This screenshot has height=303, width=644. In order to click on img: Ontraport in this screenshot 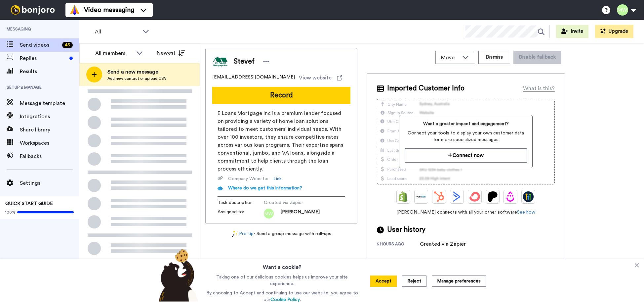, I will do `click(421, 197)`.